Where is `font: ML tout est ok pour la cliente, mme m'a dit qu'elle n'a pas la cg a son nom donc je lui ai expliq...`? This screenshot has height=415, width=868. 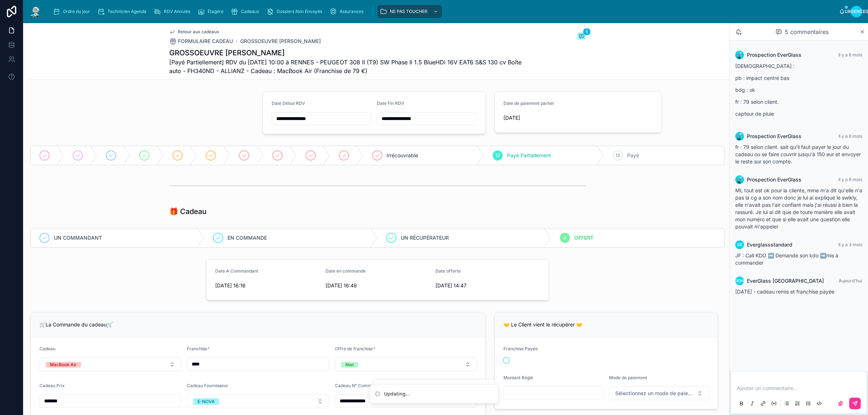 font: ML tout est ok pour la cliente, mme m'a dit qu'elle n'a pas la cg a son nom donc je lui ai expliq... is located at coordinates (798, 208).